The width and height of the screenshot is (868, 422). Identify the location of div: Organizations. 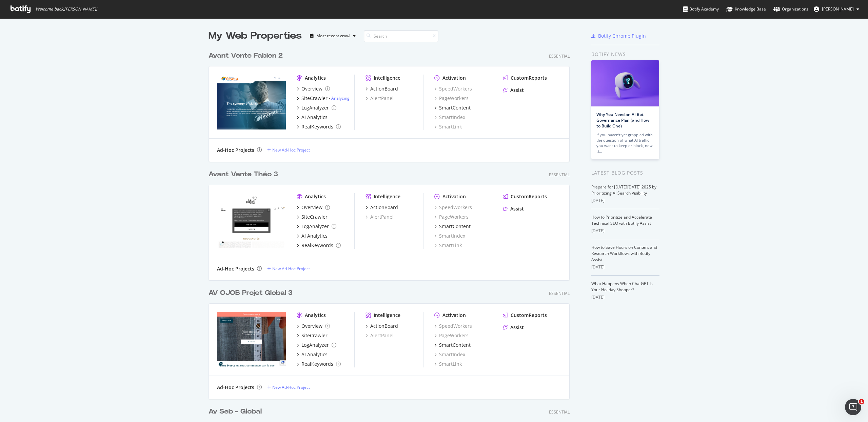
(791, 9).